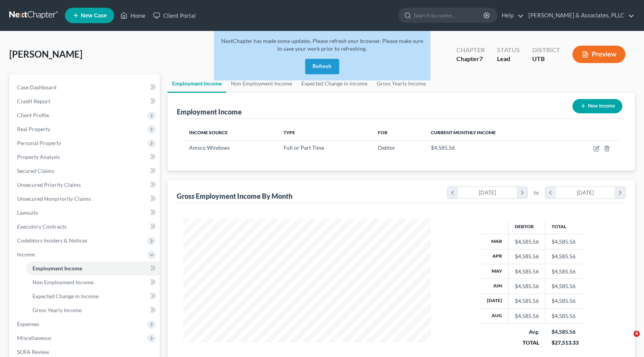 This screenshot has width=644, height=357. What do you see at coordinates (42, 226) in the screenshot?
I see `span: Executory Contracts` at bounding box center [42, 226].